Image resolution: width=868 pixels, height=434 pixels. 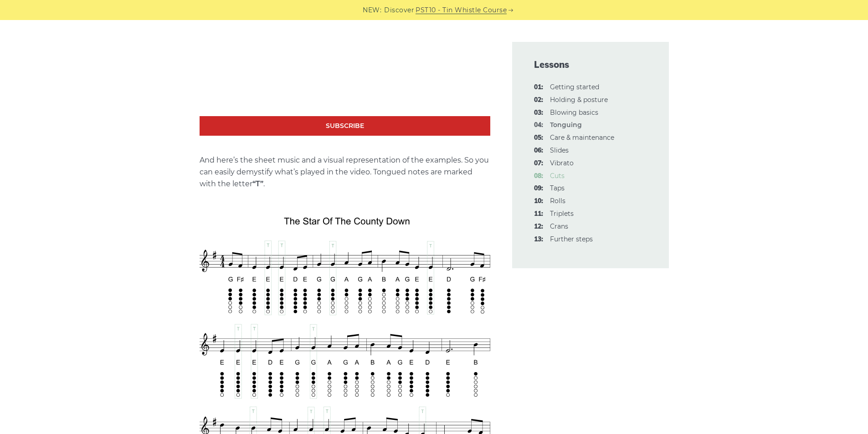 I want to click on span: Lessons, so click(x=591, y=64).